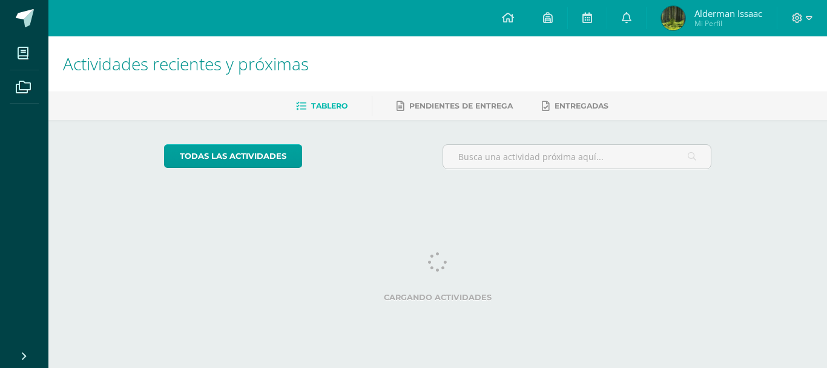 Image resolution: width=827 pixels, height=368 pixels. What do you see at coordinates (329, 105) in the screenshot?
I see `span: Tablero` at bounding box center [329, 105].